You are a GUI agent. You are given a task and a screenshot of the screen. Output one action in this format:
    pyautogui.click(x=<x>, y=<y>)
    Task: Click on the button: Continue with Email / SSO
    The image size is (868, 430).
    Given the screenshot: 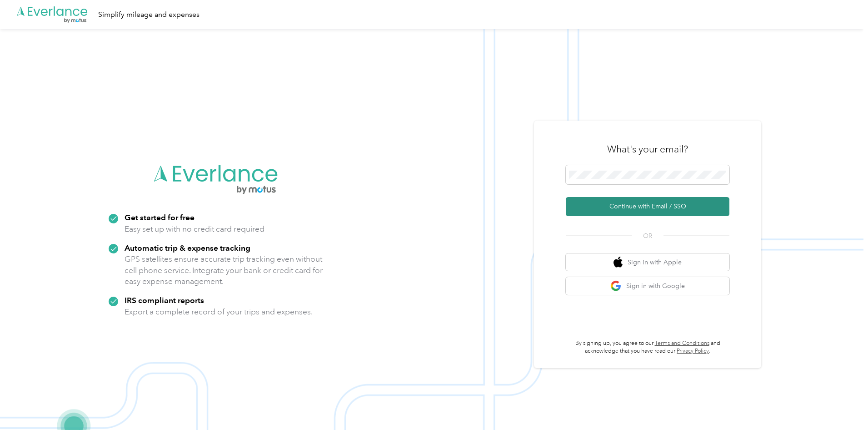 What is the action you would take?
    pyautogui.click(x=647, y=206)
    